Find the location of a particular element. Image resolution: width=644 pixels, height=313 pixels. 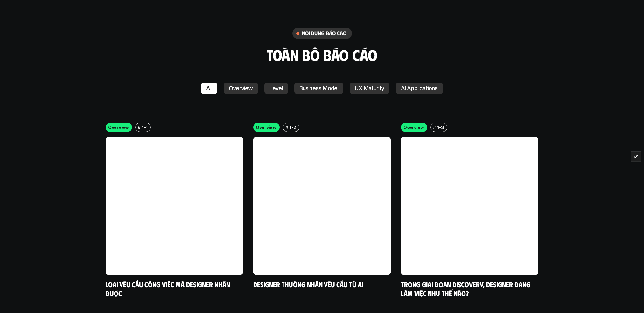

h3: Toàn bộ báo cáo is located at coordinates (322, 55).